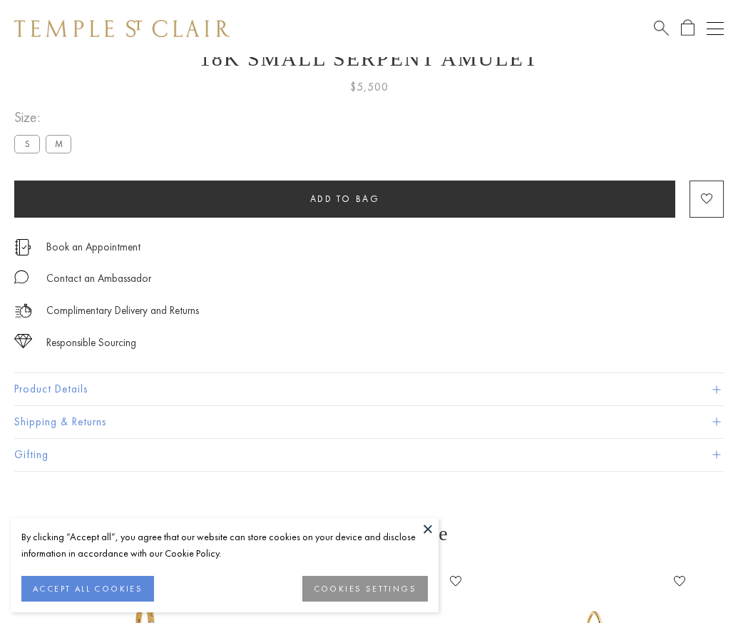  What do you see at coordinates (93, 247) in the screenshot?
I see `a: Book an Appointment` at bounding box center [93, 247].